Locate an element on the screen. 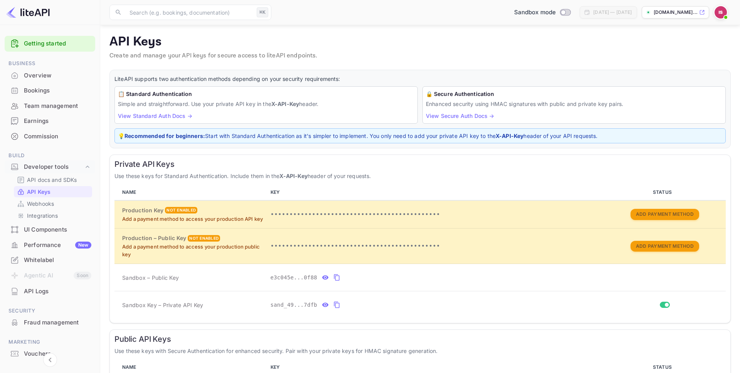 The height and width of the screenshot is (373, 740). span: sand_49...7dfb is located at coordinates (294, 305).